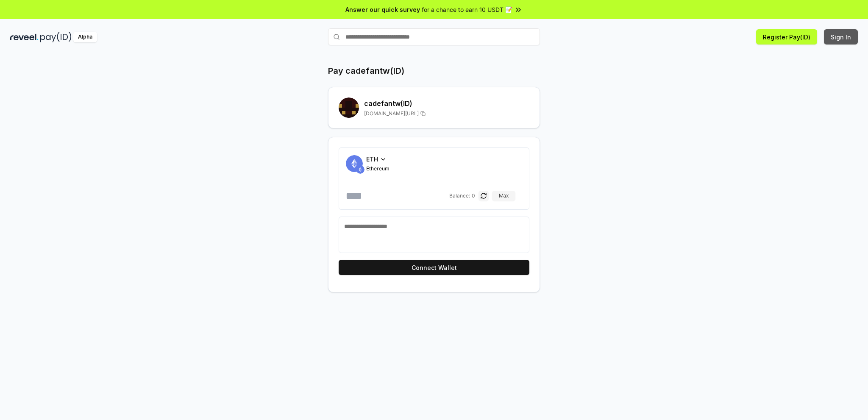 The image size is (868, 420). Describe the element at coordinates (503, 196) in the screenshot. I see `button: Max` at that location.